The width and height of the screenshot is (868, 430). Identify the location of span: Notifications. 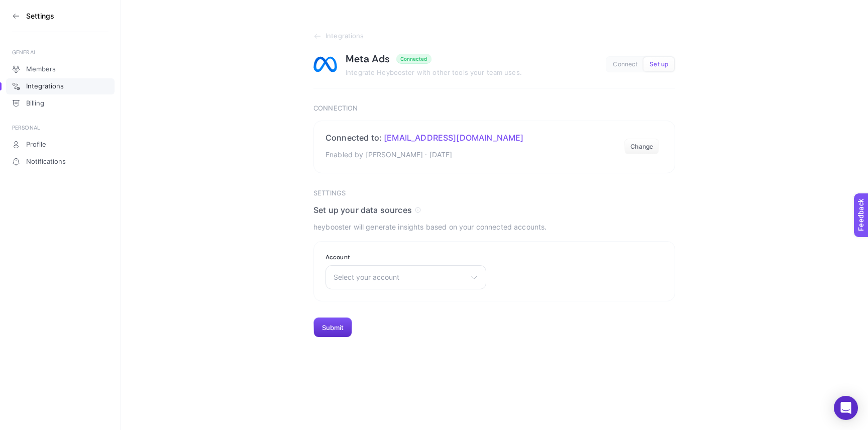
(46, 162).